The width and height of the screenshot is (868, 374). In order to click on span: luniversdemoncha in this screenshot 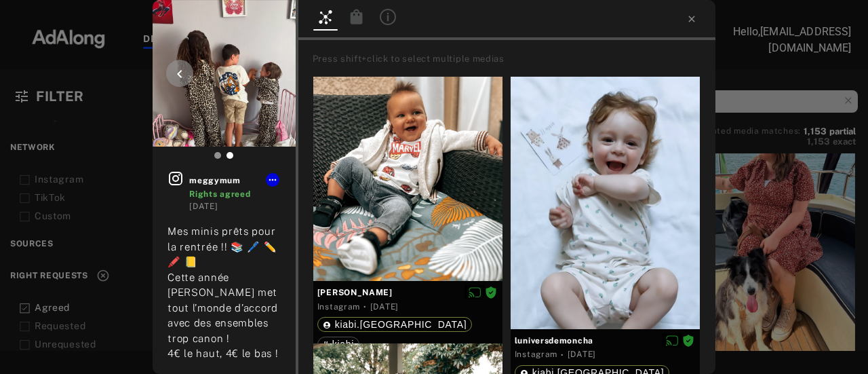, I will do `click(605, 341)`.